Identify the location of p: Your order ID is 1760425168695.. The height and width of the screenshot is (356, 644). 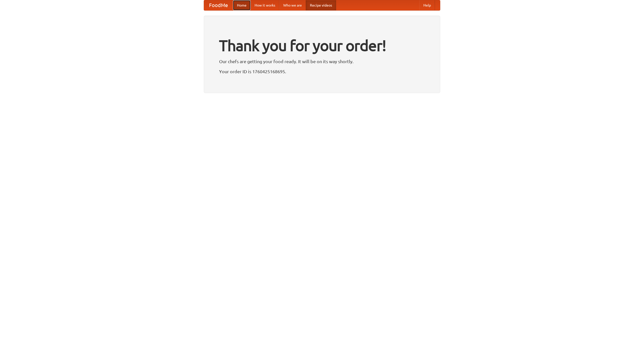
(322, 72).